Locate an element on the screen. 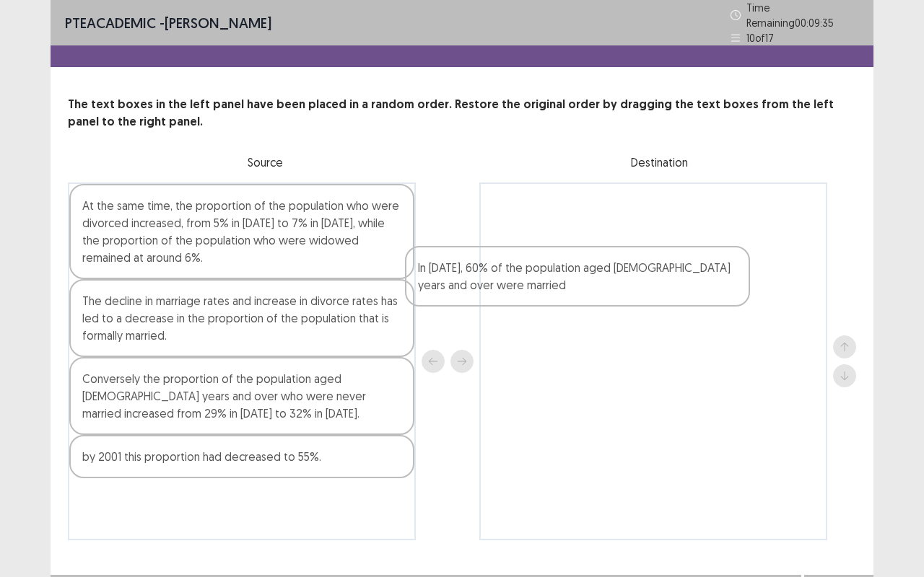  p: The text boxes in the left panel have been placed in a random order. Restore the original order b... is located at coordinates (462, 113).